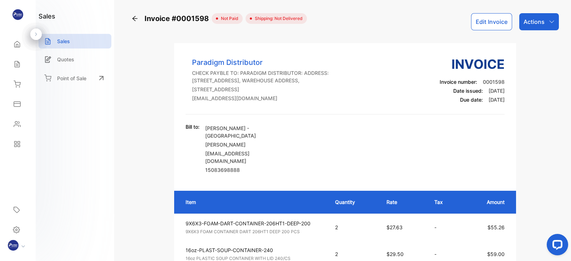 This screenshot has width=571, height=261. Describe the element at coordinates (494, 82) in the screenshot. I see `span: 0001598` at that location.